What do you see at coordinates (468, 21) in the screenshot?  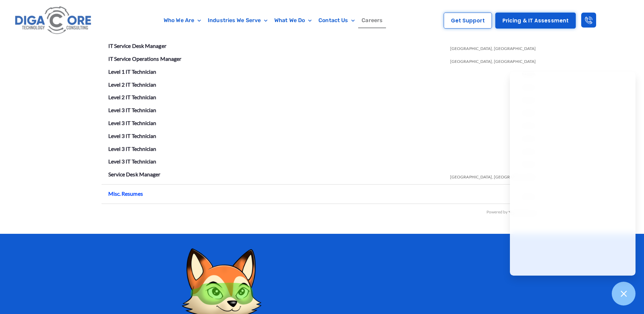 I see `a: Get Support` at bounding box center [468, 21].